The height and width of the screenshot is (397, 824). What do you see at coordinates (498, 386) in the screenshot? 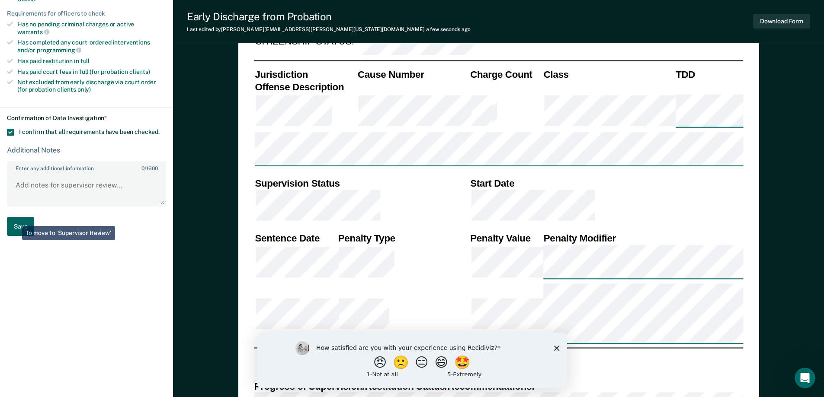
I see `div: Progress of Supervision/Restitution Status/Recommendations:` at bounding box center [498, 386].